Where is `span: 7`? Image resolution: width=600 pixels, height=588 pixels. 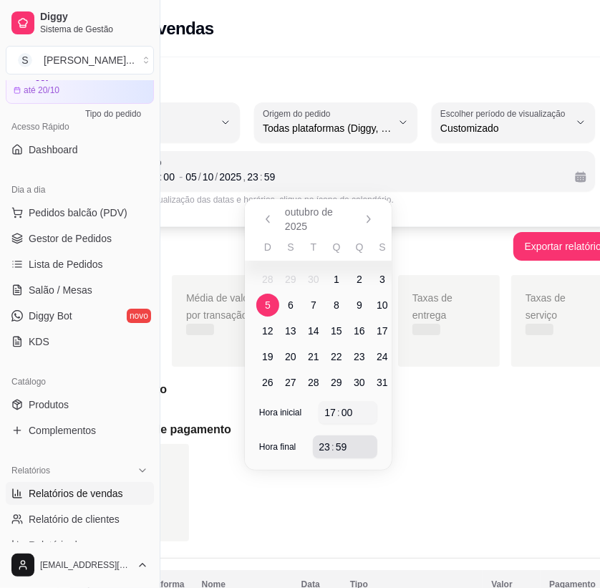
span: 7 is located at coordinates (314, 305).